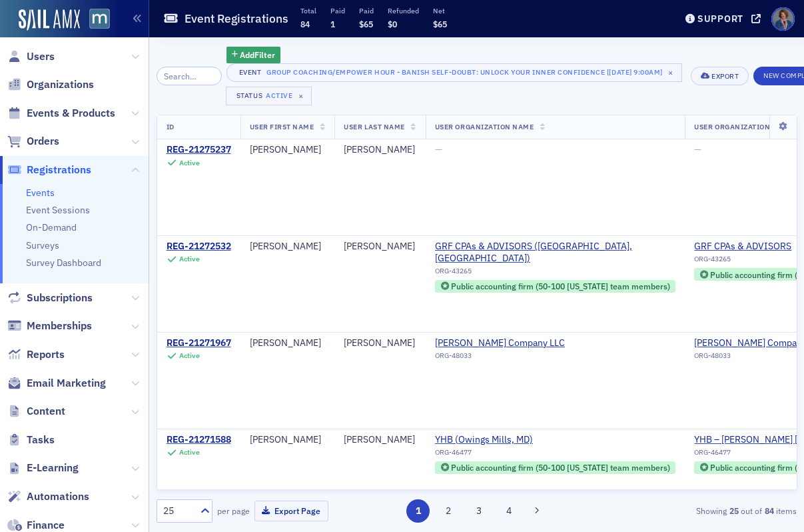 This screenshot has height=532, width=804. What do you see at coordinates (478, 511) in the screenshot?
I see `button: 3` at bounding box center [478, 511].